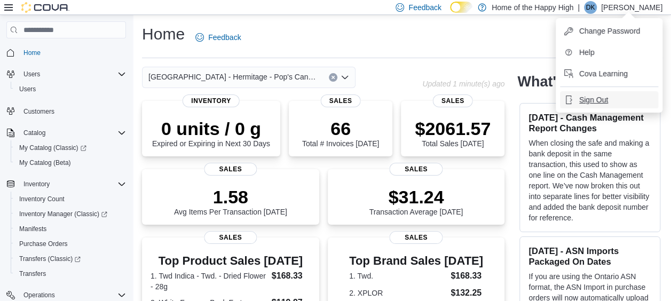  What do you see at coordinates (333, 77) in the screenshot?
I see `button: Clear input` at bounding box center [333, 77].